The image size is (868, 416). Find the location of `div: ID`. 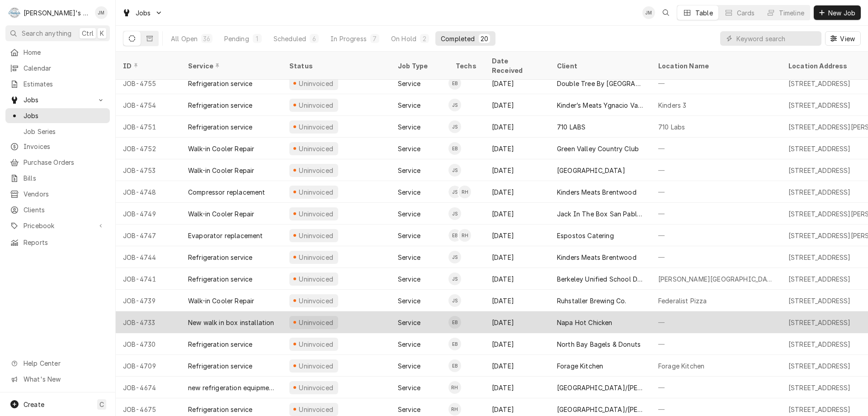

div: ID is located at coordinates (147, 66).